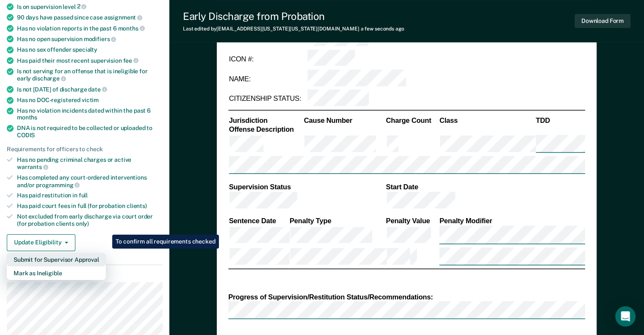 This screenshot has width=644, height=335. I want to click on th: Class, so click(487, 120).